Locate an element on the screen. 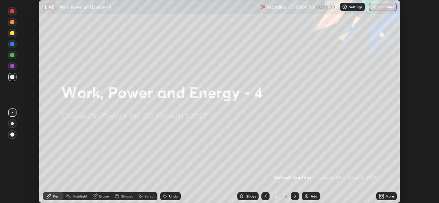 This screenshot has height=203, width=439. div: Add is located at coordinates (314, 196).